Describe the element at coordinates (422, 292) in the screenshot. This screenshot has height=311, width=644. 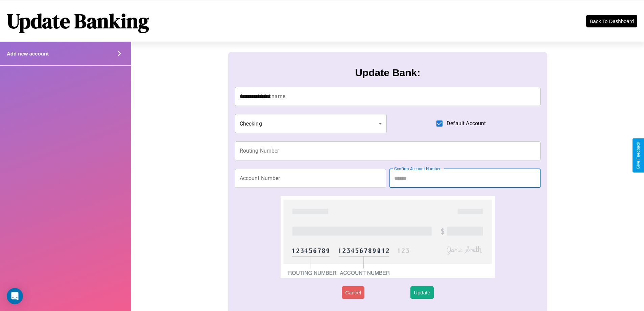
I see `button: Update` at that location.